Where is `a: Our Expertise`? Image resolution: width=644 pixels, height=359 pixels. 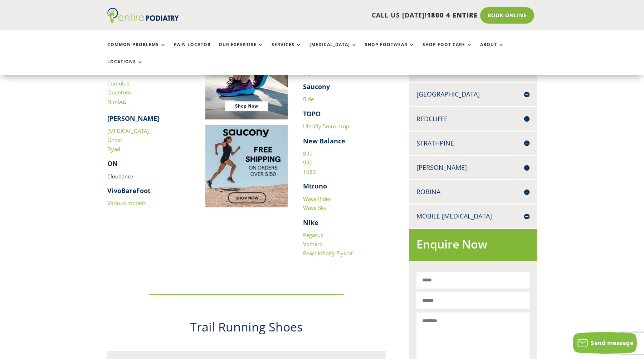 a: Our Expertise is located at coordinates (241, 50).